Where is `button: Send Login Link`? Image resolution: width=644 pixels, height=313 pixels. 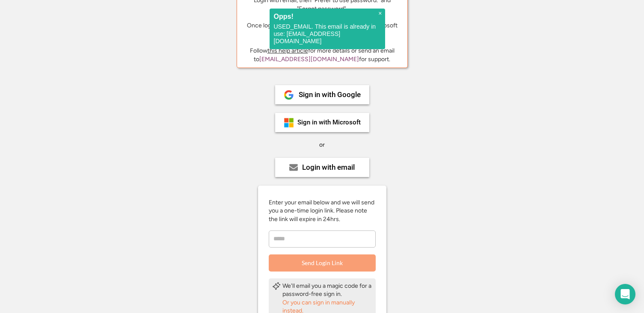 button: Send Login Link is located at coordinates (323, 263).